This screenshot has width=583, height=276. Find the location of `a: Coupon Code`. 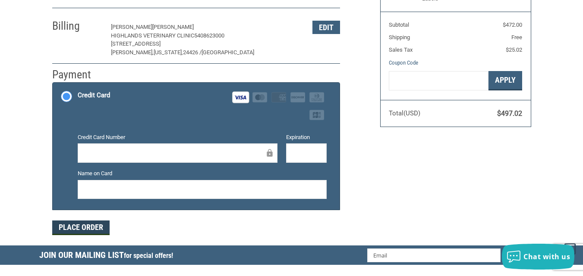

a: Coupon Code is located at coordinates (403, 63).